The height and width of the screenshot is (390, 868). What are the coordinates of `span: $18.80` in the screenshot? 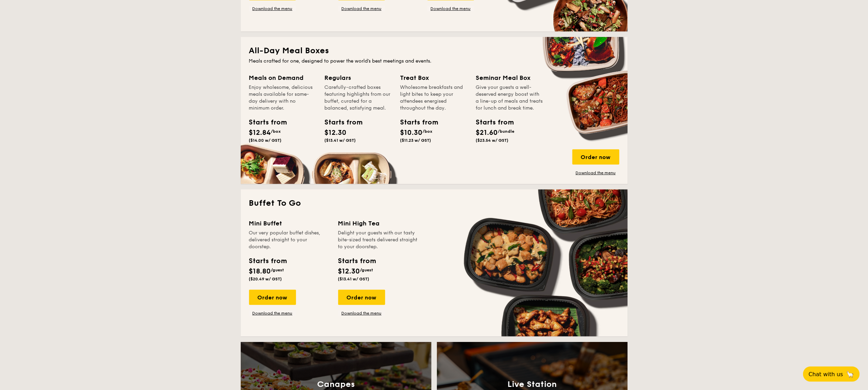 It's located at (260, 271).